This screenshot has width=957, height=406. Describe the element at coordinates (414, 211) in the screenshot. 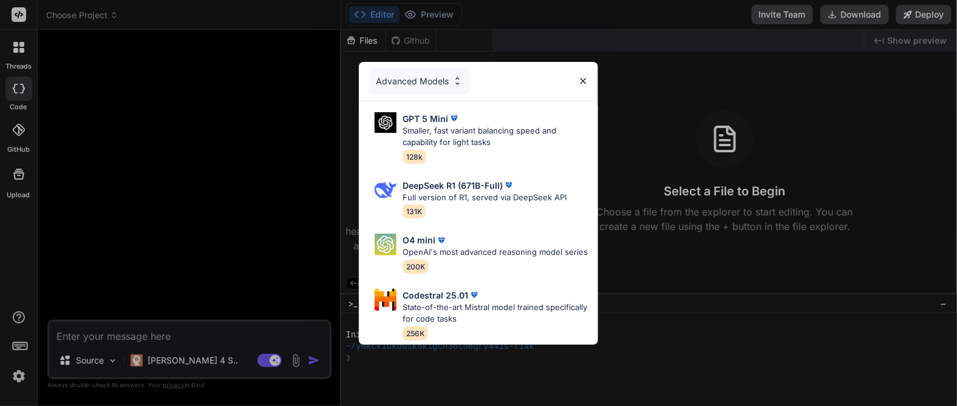

I see `span: 131K` at that location.